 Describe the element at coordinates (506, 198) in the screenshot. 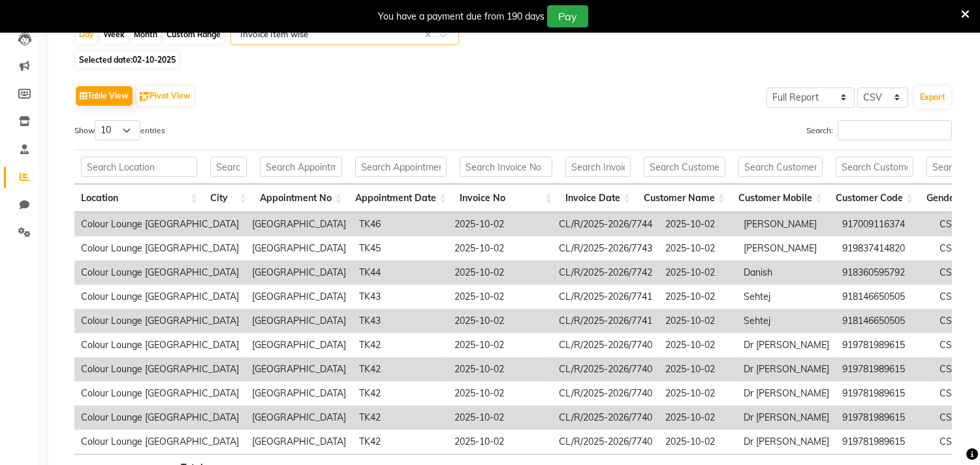

I see `th: Invoice No: activate to sort column ascending` at that location.